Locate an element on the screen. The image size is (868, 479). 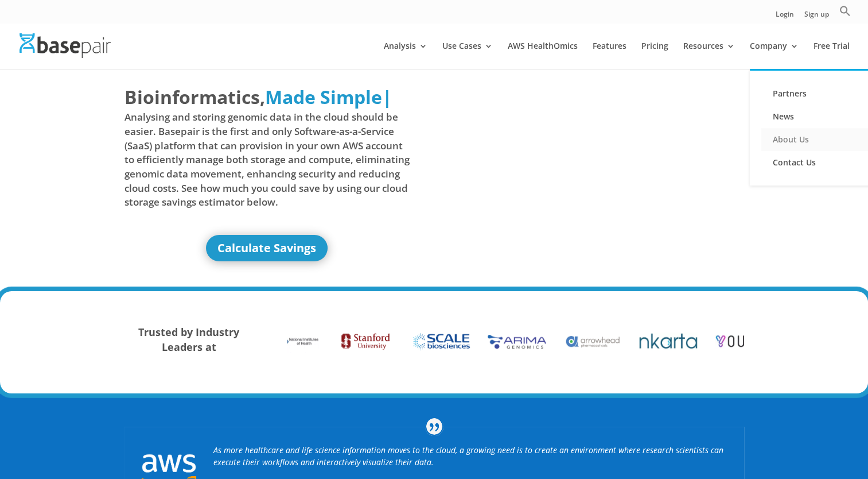
a: Company is located at coordinates (774, 55).